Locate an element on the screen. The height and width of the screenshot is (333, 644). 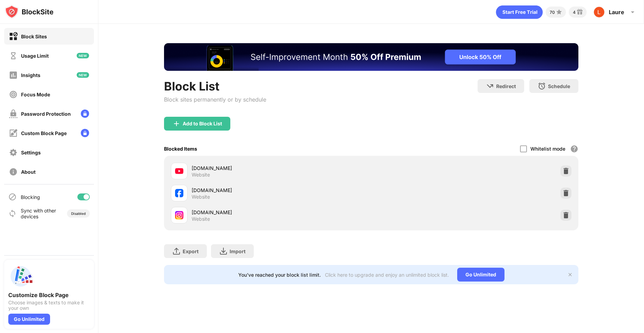
div: 70 is located at coordinates (552, 12).